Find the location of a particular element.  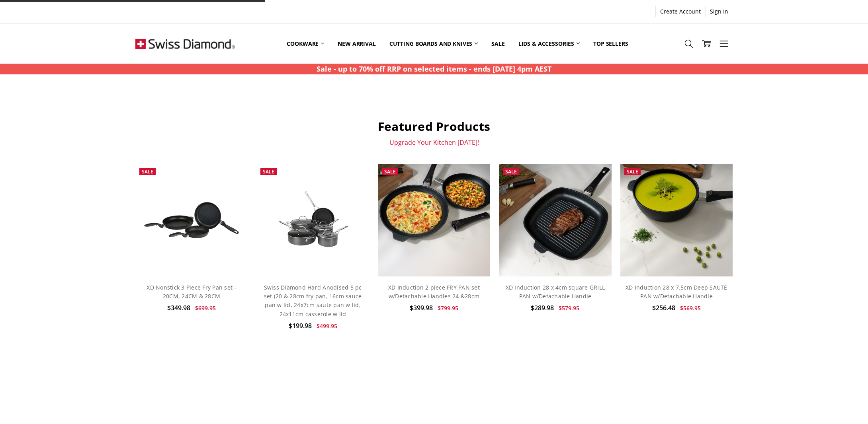

a: Sale is located at coordinates (498, 43).